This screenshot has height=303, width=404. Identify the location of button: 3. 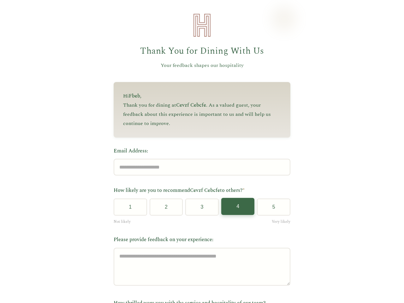
(202, 207).